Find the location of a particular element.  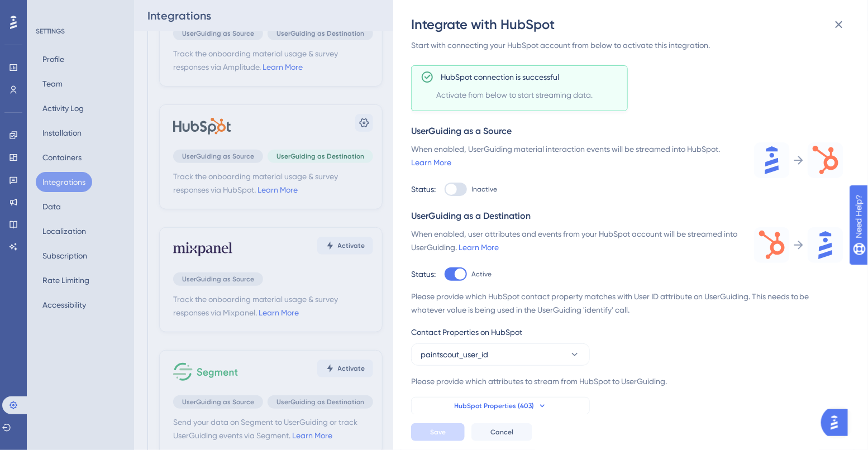

div: Please provide which HubSpot contact property matches with User ID attribute on UserGuiding. This... is located at coordinates (627, 303).